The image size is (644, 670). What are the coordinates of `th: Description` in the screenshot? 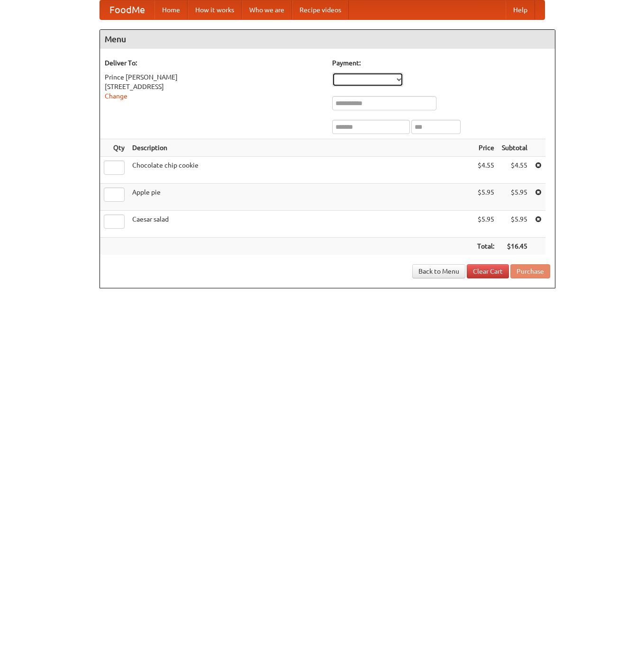 It's located at (301, 148).